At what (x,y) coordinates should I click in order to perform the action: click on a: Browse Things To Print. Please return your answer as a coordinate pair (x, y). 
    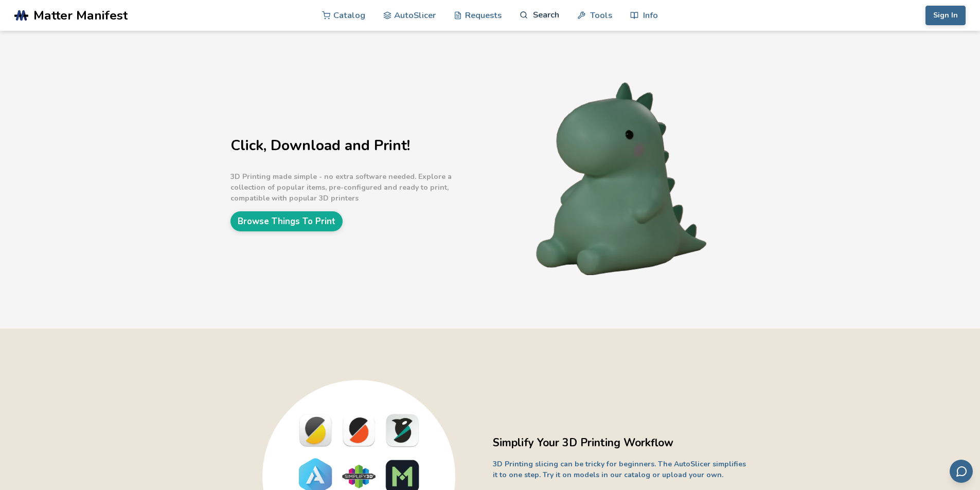
    Looking at the image, I should click on (286, 221).